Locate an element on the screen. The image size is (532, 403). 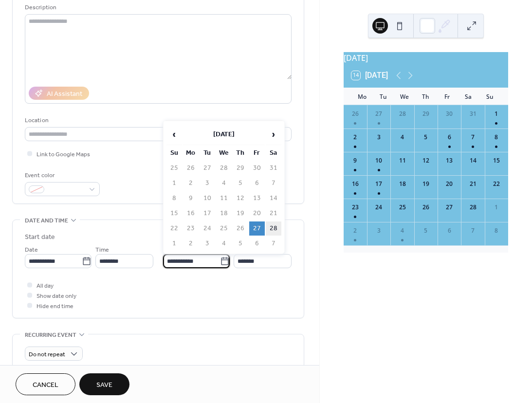
th: Mo is located at coordinates (191, 152).